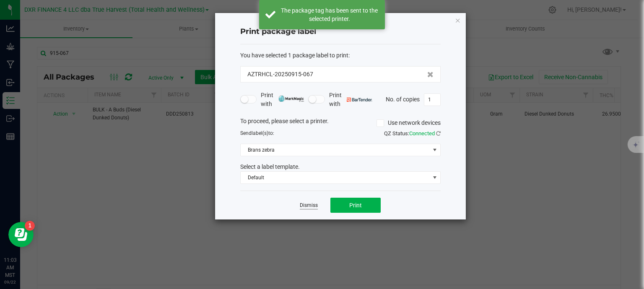 This screenshot has height=289, width=644. What do you see at coordinates (409, 122) in the screenshot?
I see `label: Use network devices` at bounding box center [409, 122].